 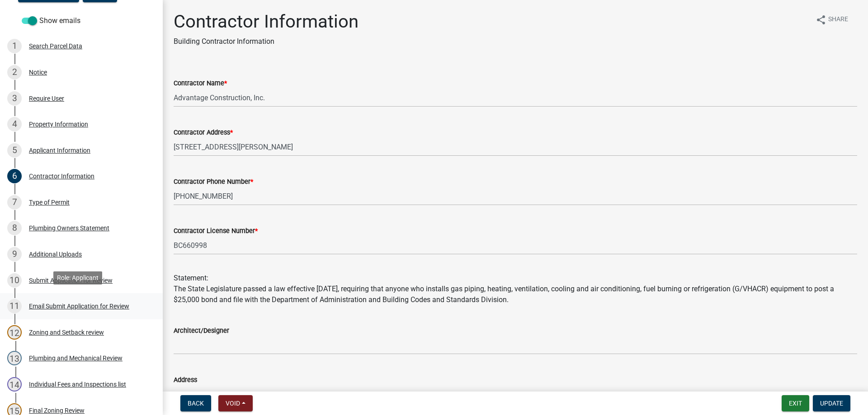 I want to click on div: Email Submit Application for Review, so click(x=79, y=306).